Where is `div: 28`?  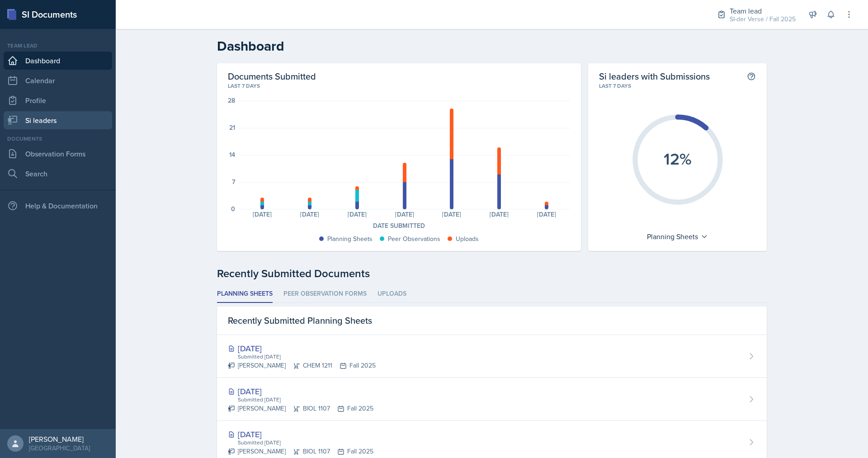 div: 28 is located at coordinates (232, 100).